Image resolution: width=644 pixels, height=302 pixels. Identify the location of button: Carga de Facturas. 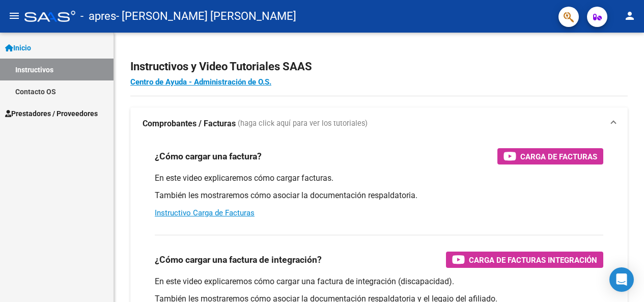
(550, 156).